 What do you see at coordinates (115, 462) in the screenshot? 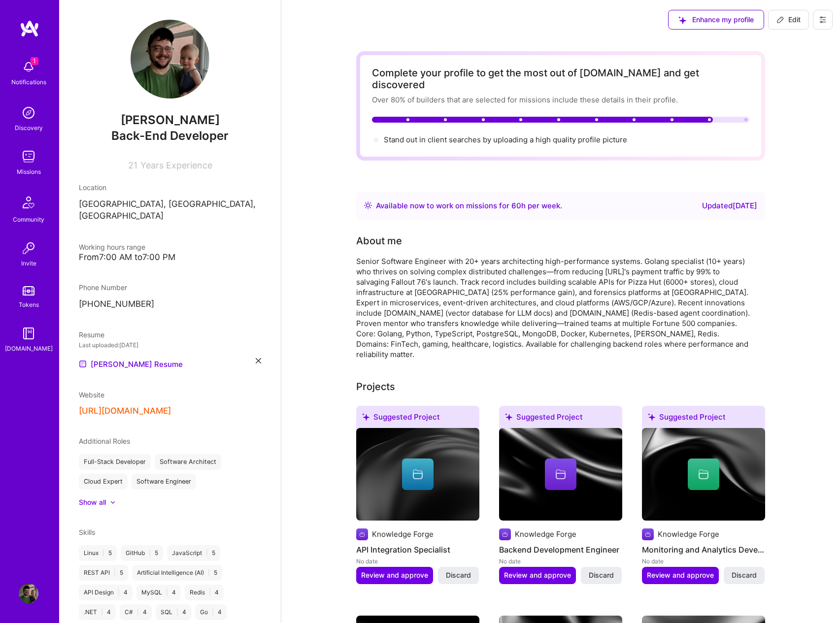
I see `div: Full-Stack Developer` at bounding box center [115, 462].